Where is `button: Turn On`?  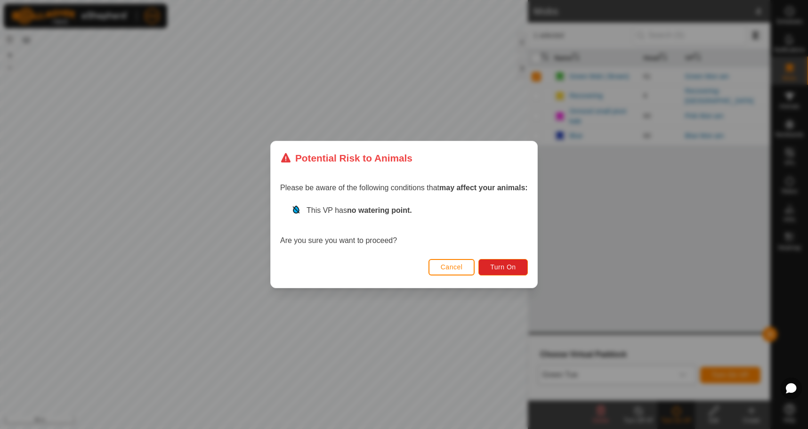 button: Turn On is located at coordinates (504, 267).